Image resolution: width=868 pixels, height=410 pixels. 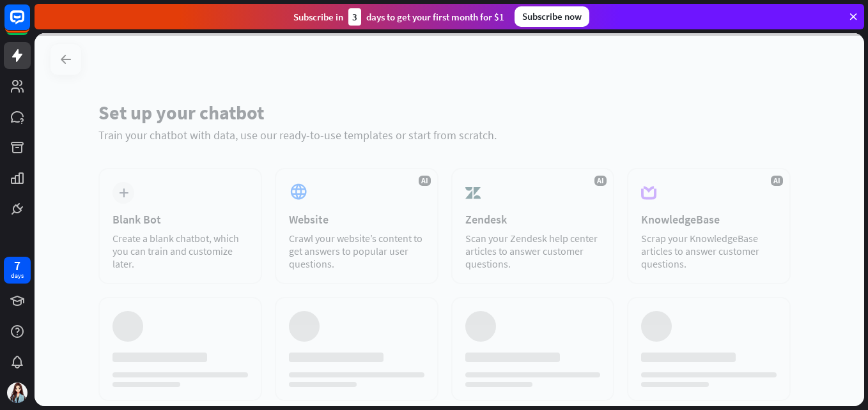 I want to click on div: 7, so click(x=17, y=266).